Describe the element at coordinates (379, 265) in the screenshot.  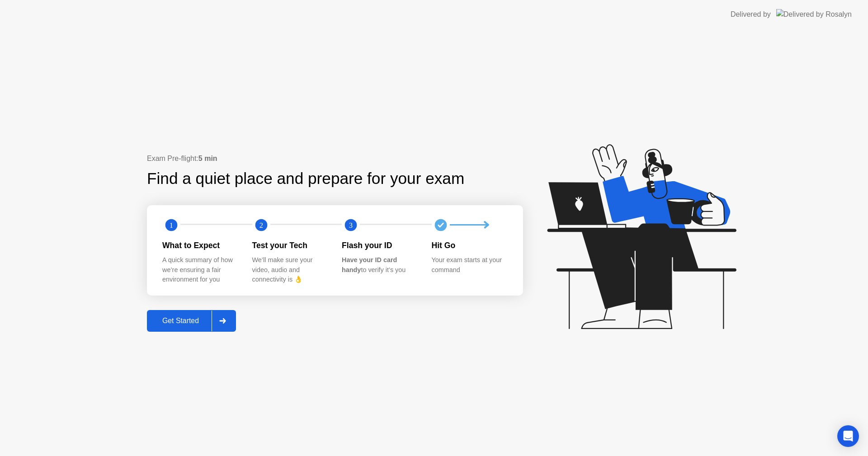
I see `div: to verify it’s you` at that location.